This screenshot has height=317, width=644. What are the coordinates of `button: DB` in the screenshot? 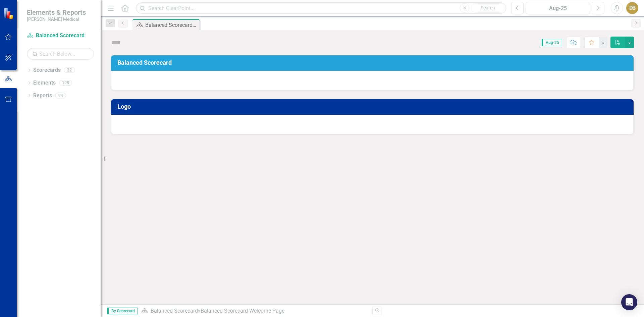 It's located at (632, 8).